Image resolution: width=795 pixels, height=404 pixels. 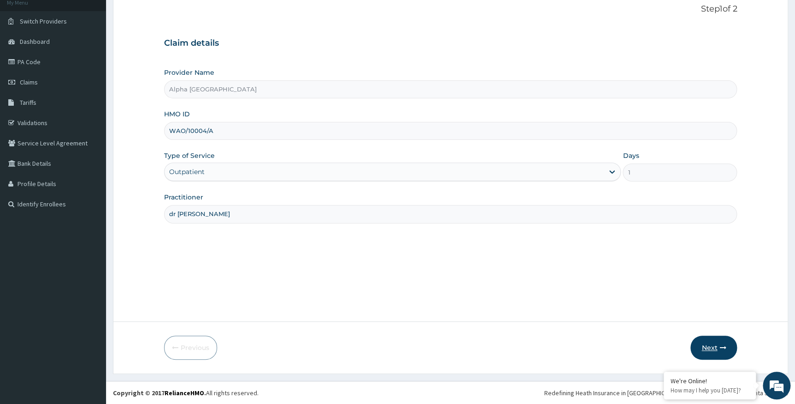 I want to click on label: Provider Name, so click(x=189, y=72).